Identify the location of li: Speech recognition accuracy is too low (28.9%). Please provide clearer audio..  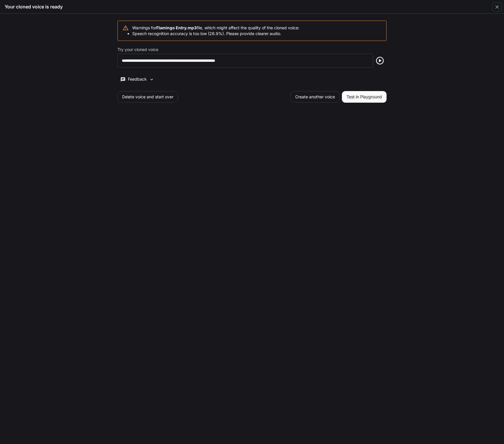
(216, 33).